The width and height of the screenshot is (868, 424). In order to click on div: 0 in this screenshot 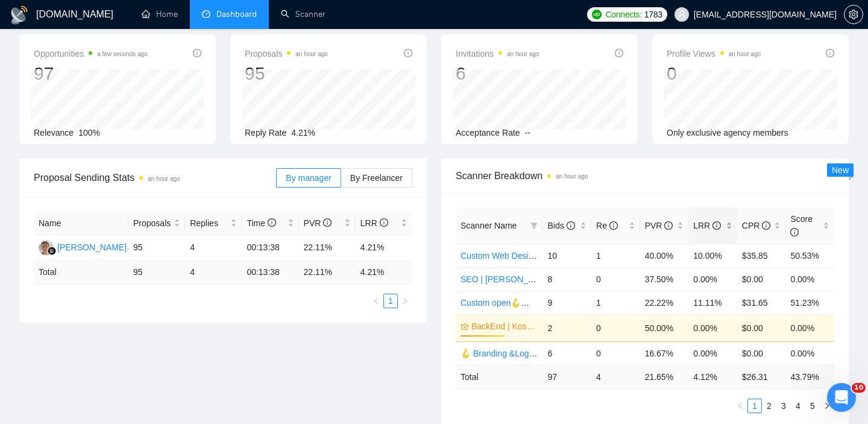, I will do `click(713, 73)`.